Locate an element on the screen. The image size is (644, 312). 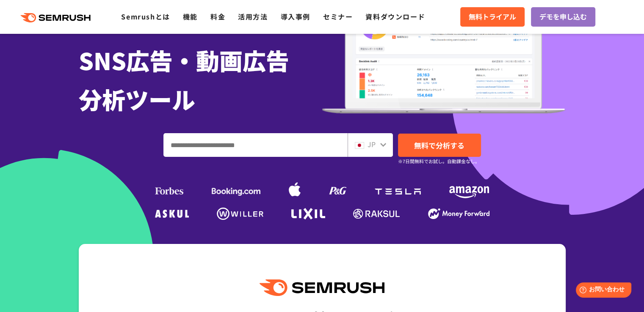
input: ドメイン、キーワードまたはURLを入力してください is located at coordinates (256, 145).